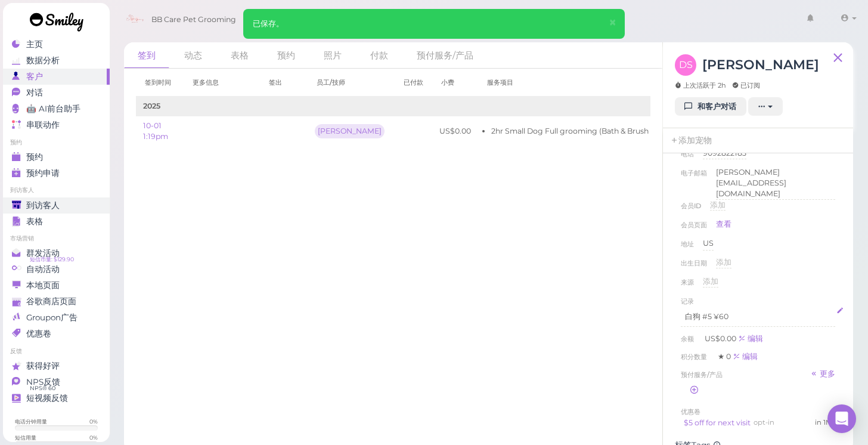  What do you see at coordinates (147, 56) in the screenshot?
I see `a: 签到` at bounding box center [147, 56].